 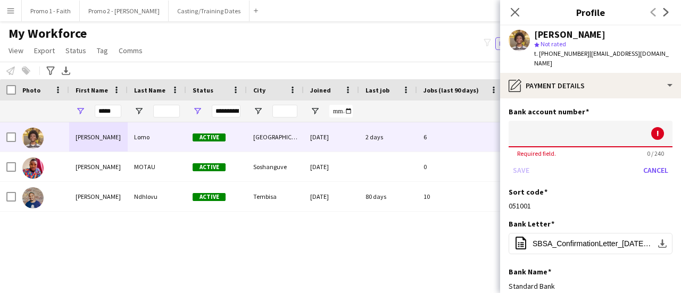 I want to click on h3: Bank Name, so click(x=530, y=272).